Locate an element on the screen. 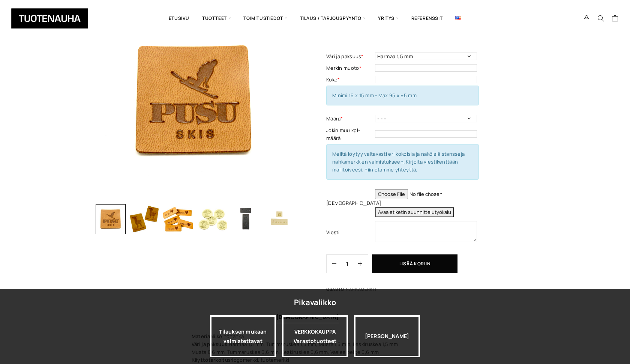 This screenshot has height=364, width=630. img: 02110228-e97c-40f1-b01a-96fdc9ee09d3 is located at coordinates (195, 101).